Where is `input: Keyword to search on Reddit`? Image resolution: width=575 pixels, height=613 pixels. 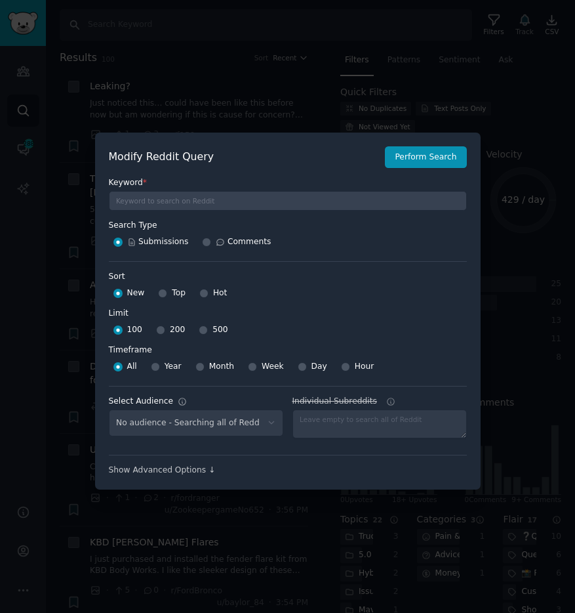 input: Keyword to search on Reddit is located at coordinates (288, 201).